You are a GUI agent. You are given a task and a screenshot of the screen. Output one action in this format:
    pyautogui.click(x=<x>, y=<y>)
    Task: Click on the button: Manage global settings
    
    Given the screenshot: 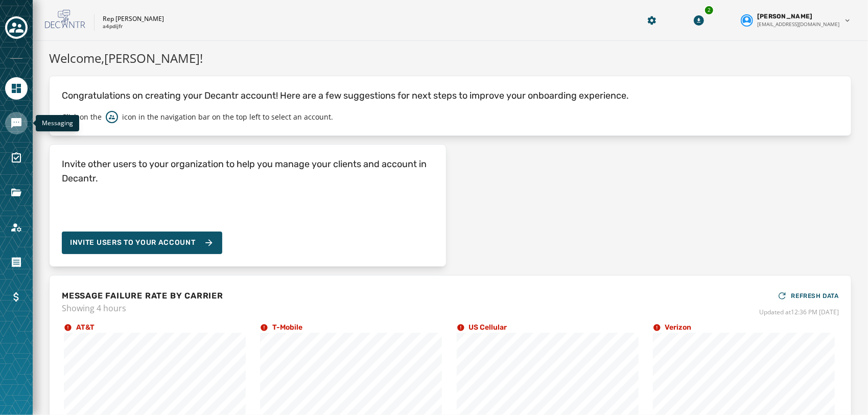 What is the action you would take?
    pyautogui.click(x=652, y=20)
    